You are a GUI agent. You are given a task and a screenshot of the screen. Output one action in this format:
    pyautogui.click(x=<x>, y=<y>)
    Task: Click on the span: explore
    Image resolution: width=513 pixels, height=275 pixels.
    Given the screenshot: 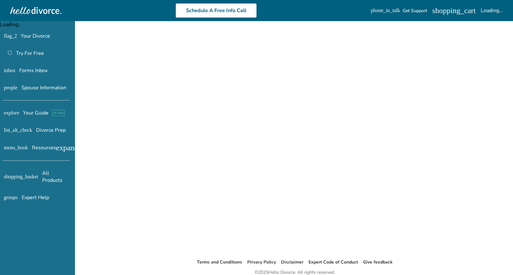 What is the action you would take?
    pyautogui.click(x=11, y=113)
    